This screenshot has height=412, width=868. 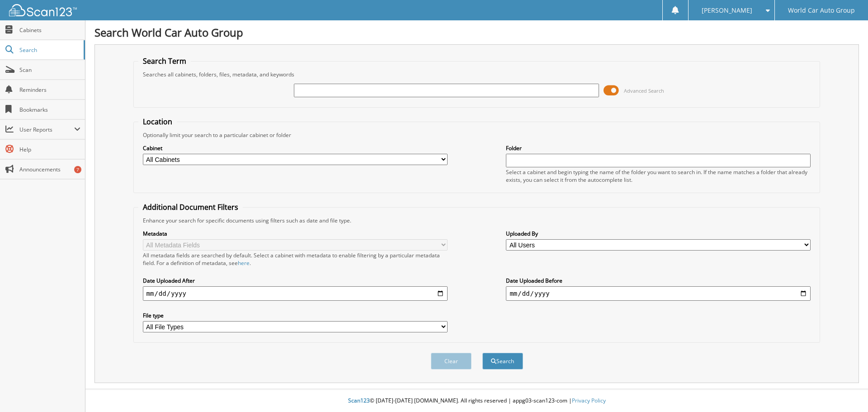 I want to click on div: All metadata fields are searched by default. Select a cabinet with metadata to enable filtering b..., so click(x=295, y=259).